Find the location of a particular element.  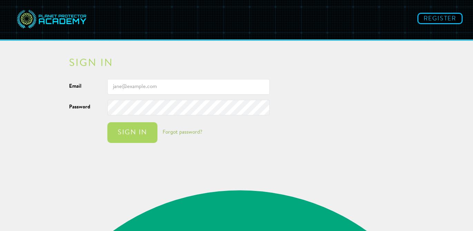

img: svg+xml;base64,PD94bWwgdmVyc2lvbj0iMS4wIiBlbmNvZGluZz0idXRmLTgiPz4NCjwhLS0gR2VuZXJhdG9yOiBBZG9iZS... is located at coordinates (52, 20).